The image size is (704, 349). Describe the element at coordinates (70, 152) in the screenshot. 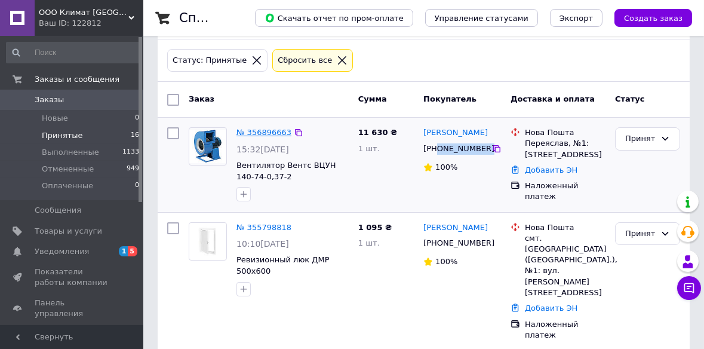

I see `span: Выполненные` at that location.